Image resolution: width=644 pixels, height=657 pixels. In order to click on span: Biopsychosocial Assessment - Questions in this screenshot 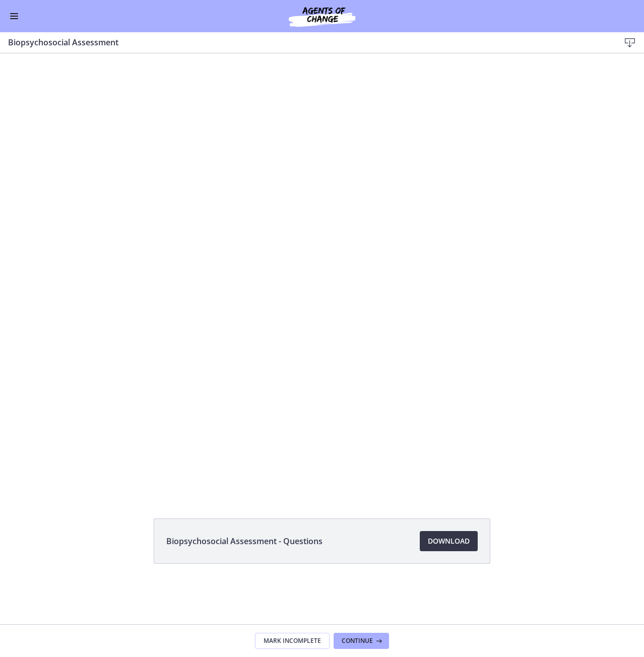, I will do `click(245, 541)`.